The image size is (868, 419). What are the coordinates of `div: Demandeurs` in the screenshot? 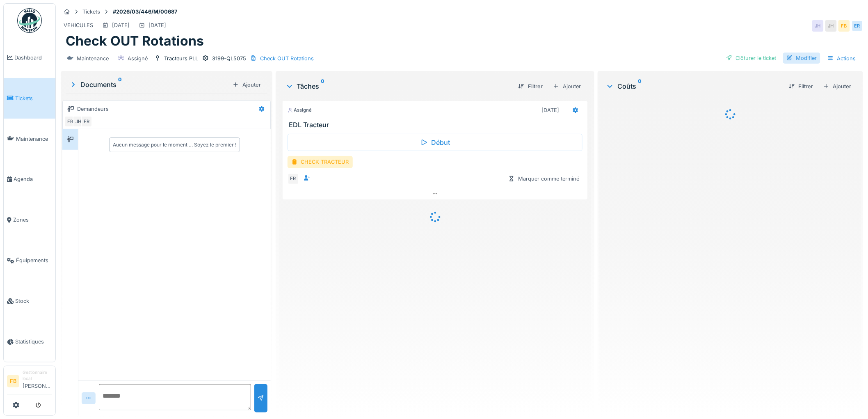 It's located at (92, 108).